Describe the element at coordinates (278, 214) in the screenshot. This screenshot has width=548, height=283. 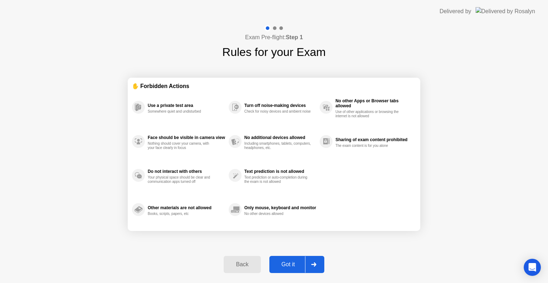
I see `div: No other devices allowed` at that location.